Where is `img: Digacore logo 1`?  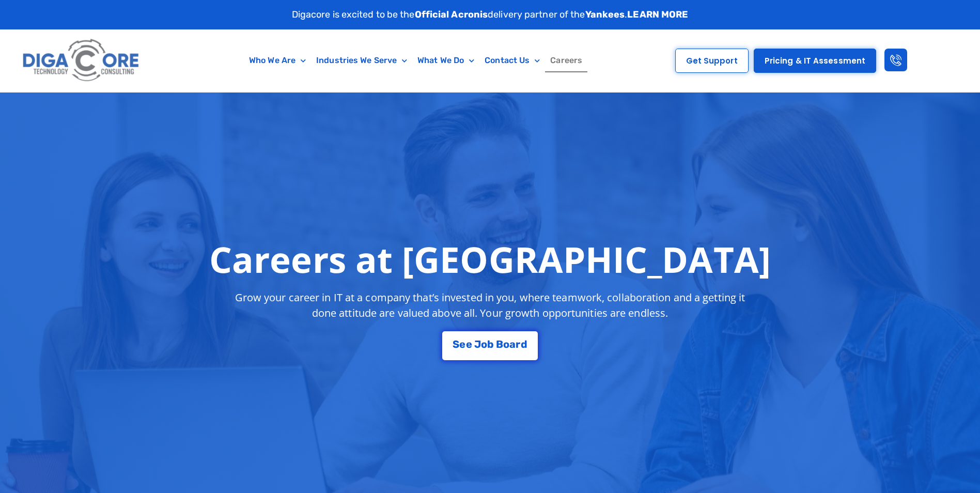 img: Digacore logo 1 is located at coordinates (81, 60).